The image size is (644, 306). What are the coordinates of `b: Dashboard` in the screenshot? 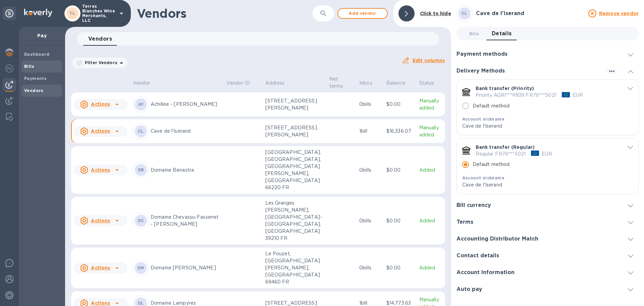 It's located at (37, 54).